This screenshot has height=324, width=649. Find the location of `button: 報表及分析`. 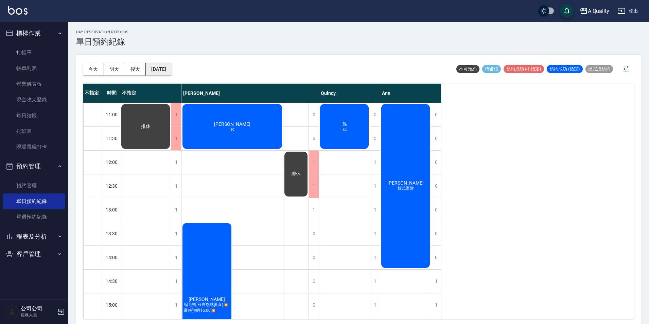

button: 報表及分析 is located at coordinates (34, 237).